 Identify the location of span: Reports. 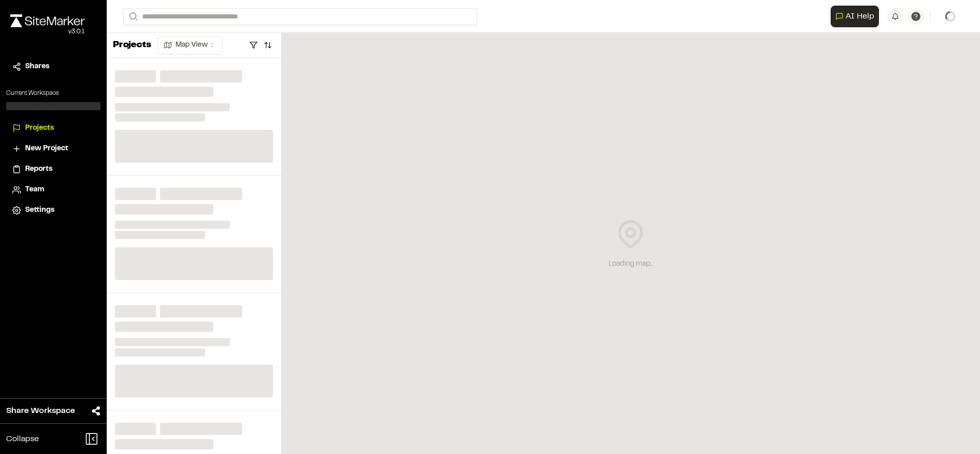
(39, 169).